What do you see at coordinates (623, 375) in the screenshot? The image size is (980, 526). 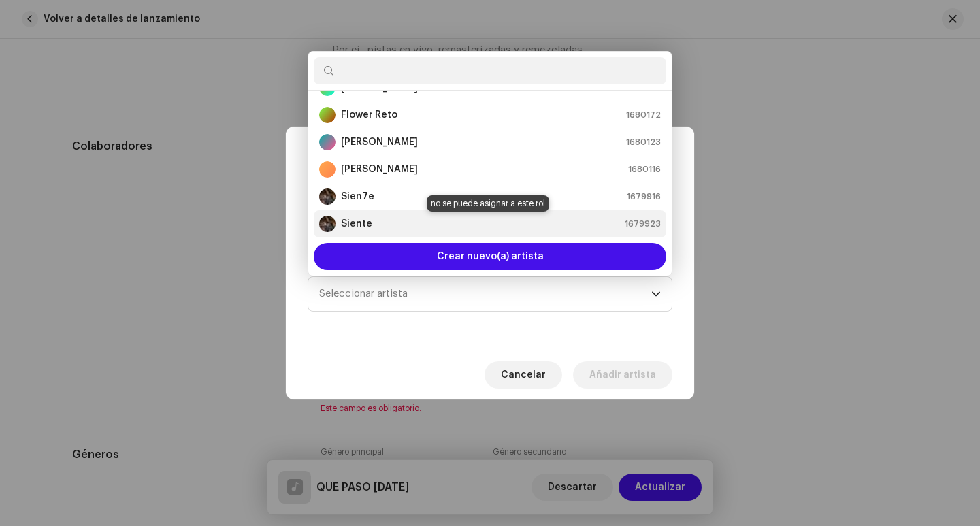 I see `span: Añadir artista` at bounding box center [623, 375].